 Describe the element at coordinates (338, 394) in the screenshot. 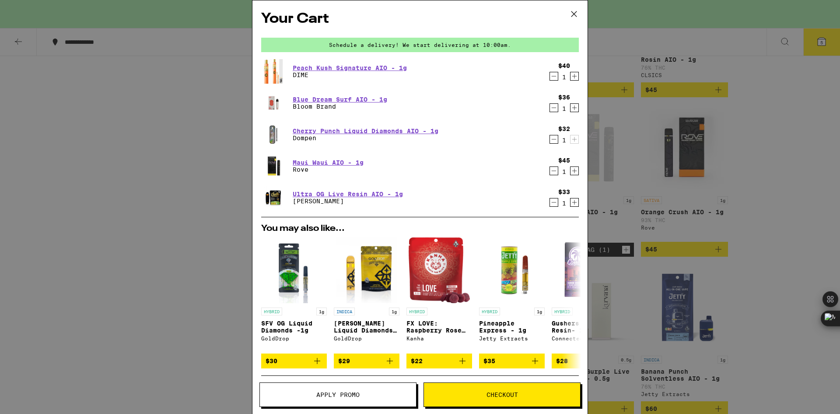

I see `button: Apply Promo` at that location.